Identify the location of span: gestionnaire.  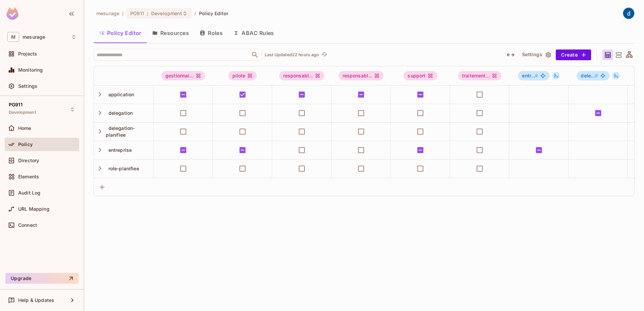
(183, 76).